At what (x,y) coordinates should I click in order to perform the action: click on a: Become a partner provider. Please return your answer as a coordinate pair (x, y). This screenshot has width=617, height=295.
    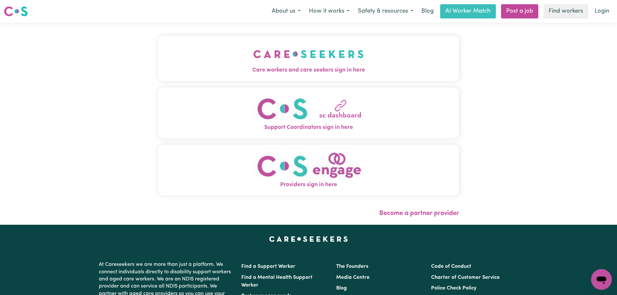
    Looking at the image, I should click on (419, 214).